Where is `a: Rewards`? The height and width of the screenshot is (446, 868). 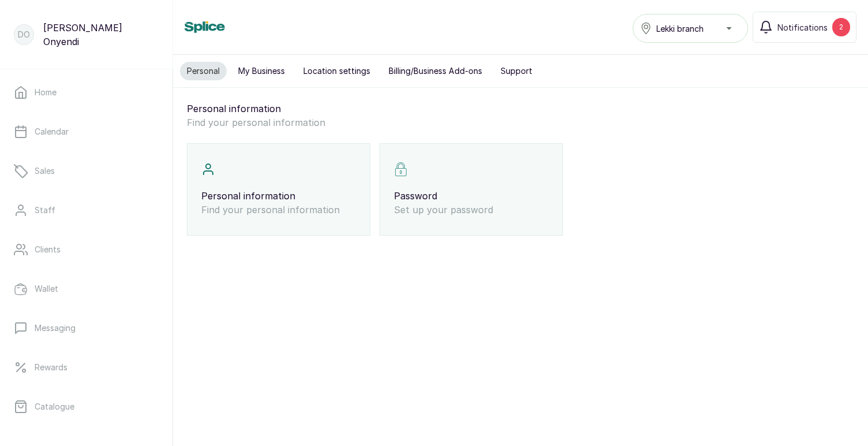 a: Rewards is located at coordinates (86, 367).